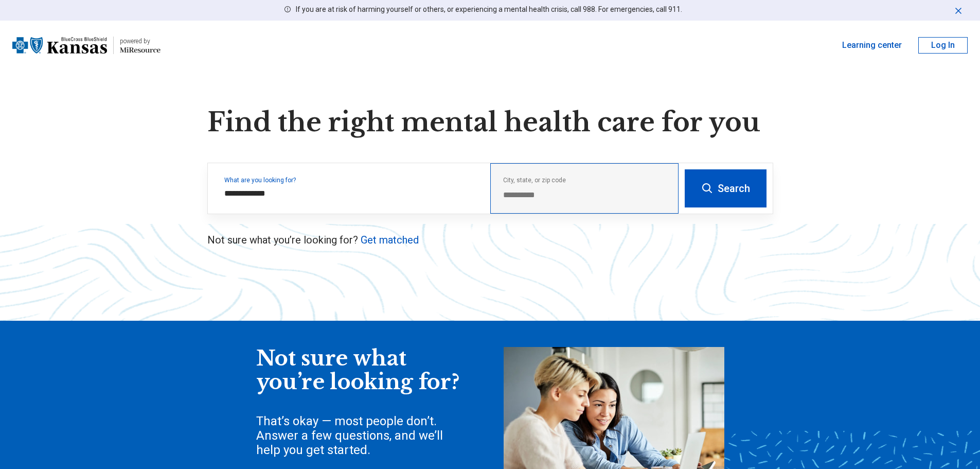  Describe the element at coordinates (725, 189) in the screenshot. I see `button: Search` at that location.